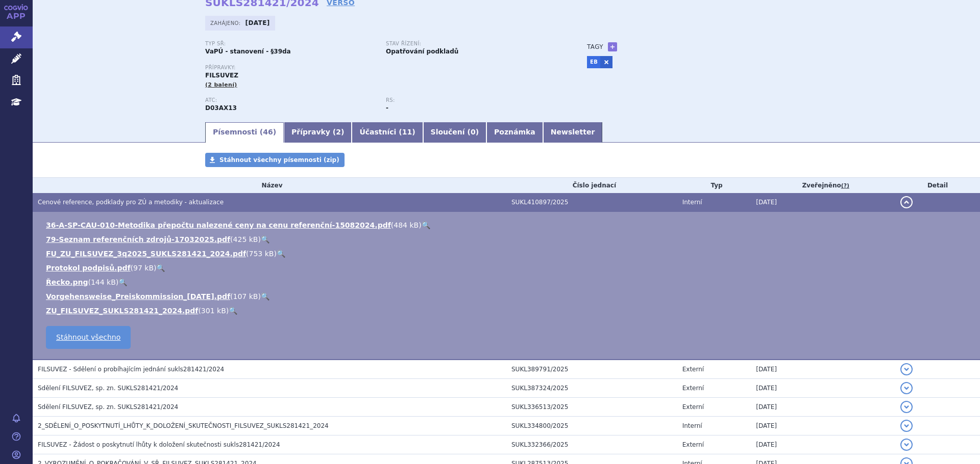 The image size is (980, 464). What do you see at coordinates (67, 282) in the screenshot?
I see `a: Řecko.png` at bounding box center [67, 282].